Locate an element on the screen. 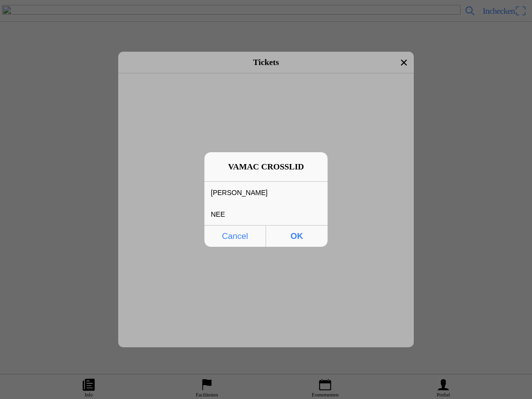  button: OK is located at coordinates (297, 236).